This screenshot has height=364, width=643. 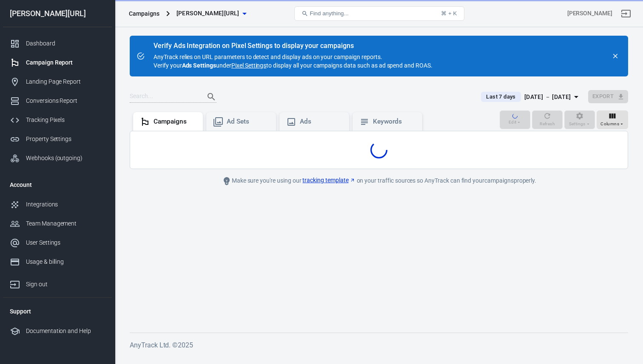 What do you see at coordinates (66, 139) in the screenshot?
I see `div: Property Settings` at bounding box center [66, 139].